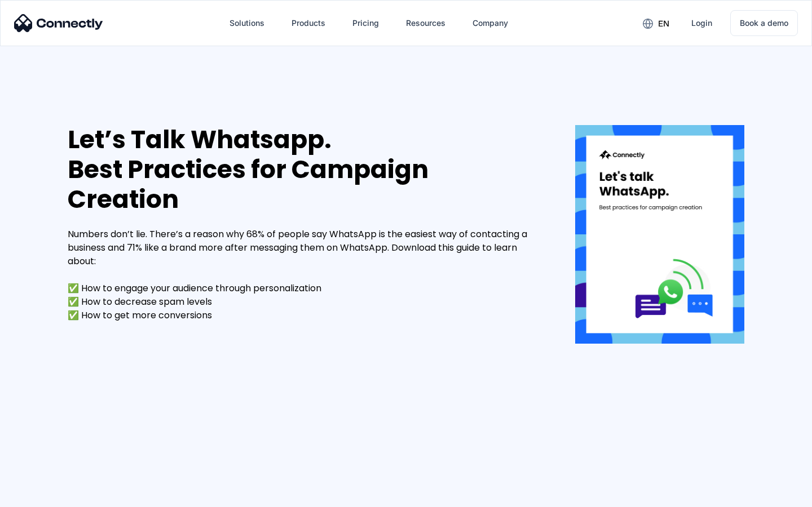 The height and width of the screenshot is (507, 812). What do you see at coordinates (305, 170) in the screenshot?
I see `div: Let’s Talk Whatsapp. Best Practices for Campaign Creation` at bounding box center [305, 170].